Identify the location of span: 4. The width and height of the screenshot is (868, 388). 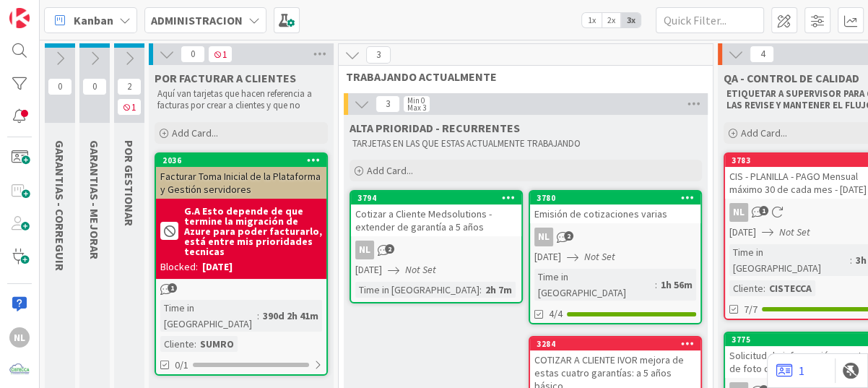
(762, 55).